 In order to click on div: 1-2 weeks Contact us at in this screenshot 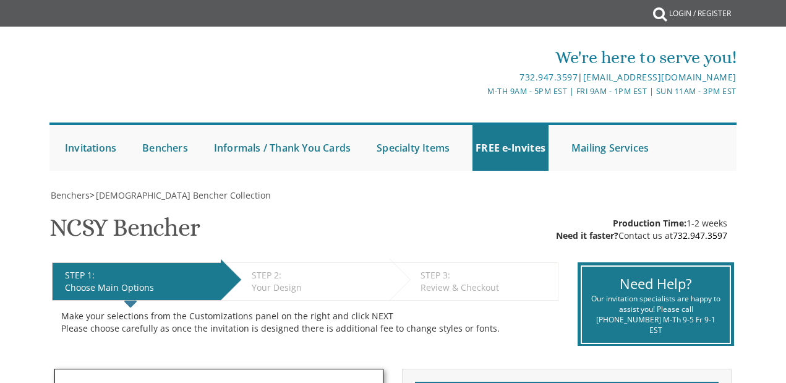, I will do `click(641, 229)`.